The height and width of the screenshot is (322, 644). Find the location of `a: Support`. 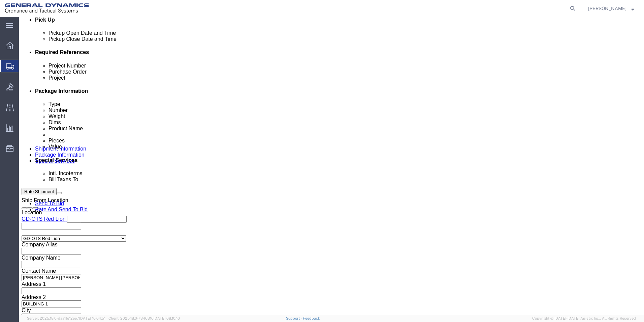

a: Support is located at coordinates (294, 318).